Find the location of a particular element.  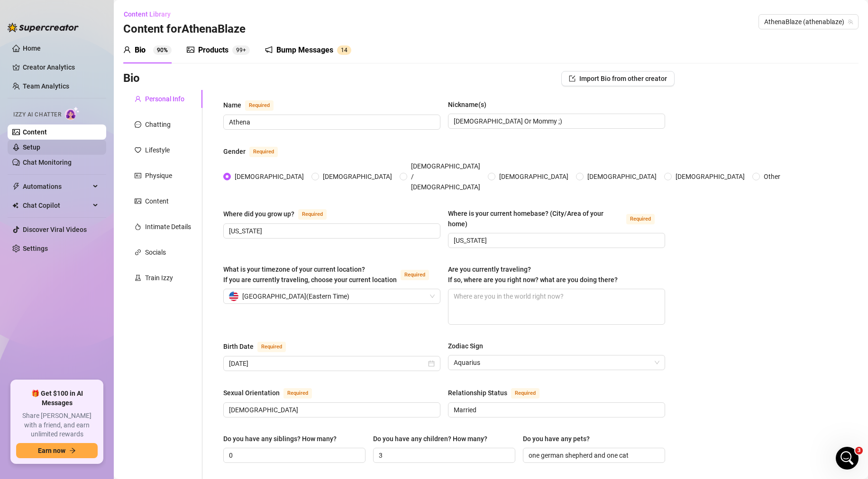

span: thunderbolt is located at coordinates (16, 186).